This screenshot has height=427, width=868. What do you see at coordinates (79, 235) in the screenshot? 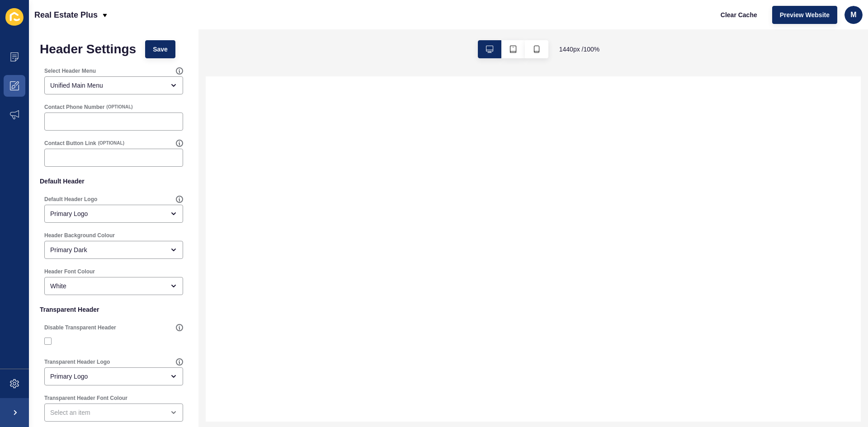
I see `label: Header Background Colour` at bounding box center [79, 235].